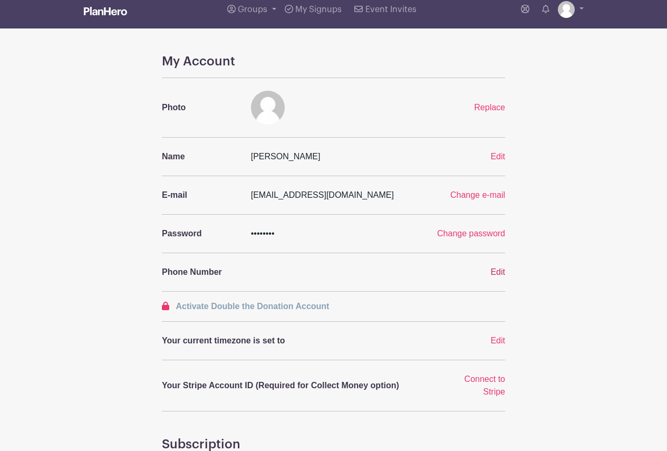  I want to click on a: Replace, so click(489, 107).